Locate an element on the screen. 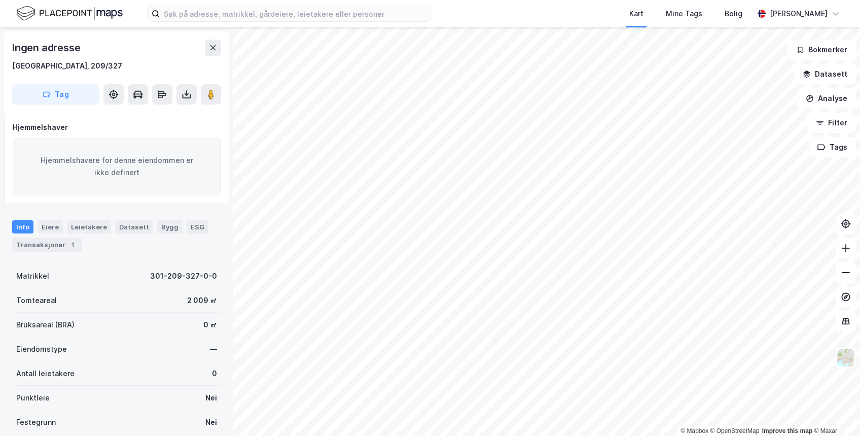 The image size is (860, 436). div: Punktleie is located at coordinates (33, 398).